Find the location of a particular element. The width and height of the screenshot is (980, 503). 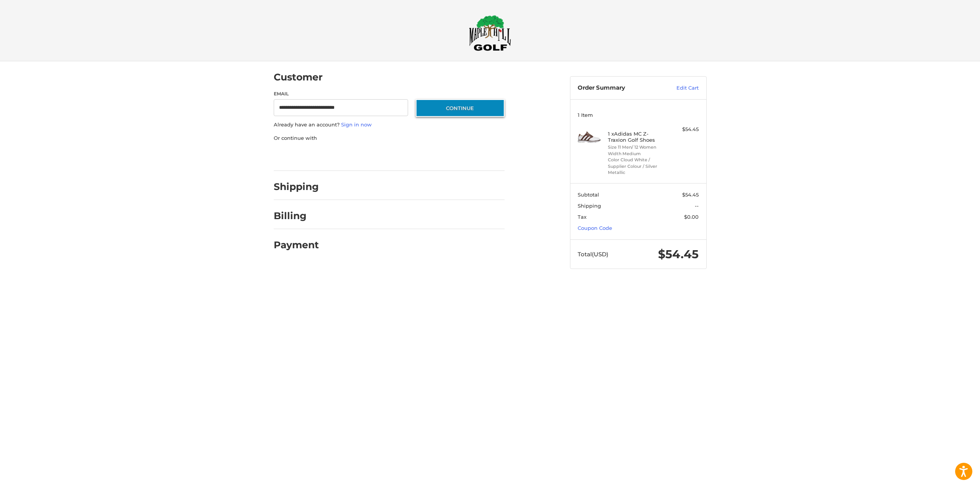

p: Already have an account? is located at coordinates (389, 125).